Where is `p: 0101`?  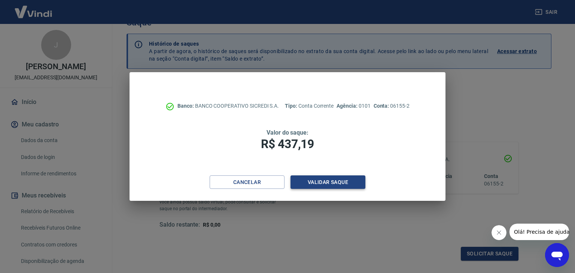 p: 0101 is located at coordinates (354, 106).